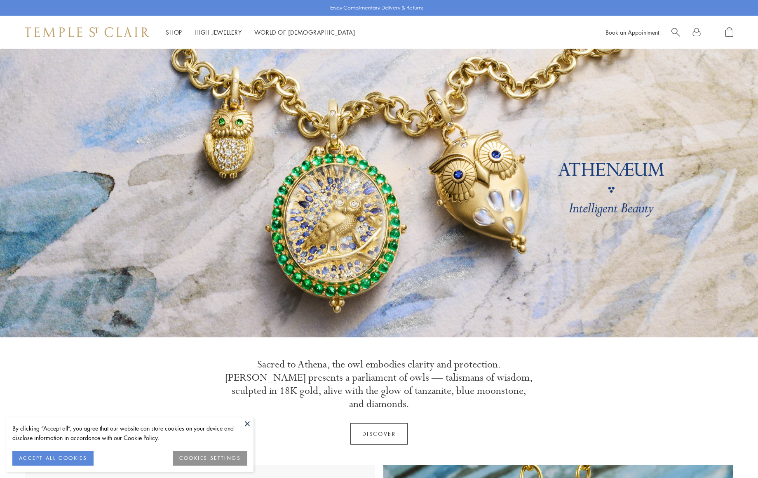 The image size is (758, 478). Describe the element at coordinates (210, 458) in the screenshot. I see `button: COOKIES SETTINGS` at that location.